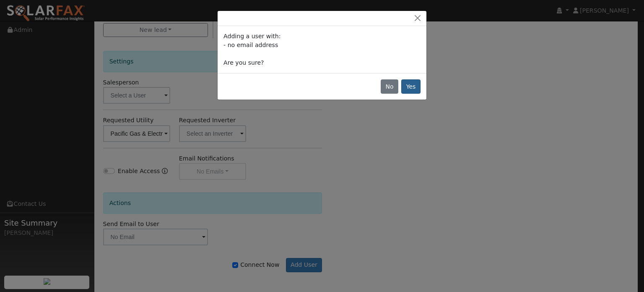  What do you see at coordinates (244, 62) in the screenshot?
I see `span: Are you sure?` at bounding box center [244, 62].